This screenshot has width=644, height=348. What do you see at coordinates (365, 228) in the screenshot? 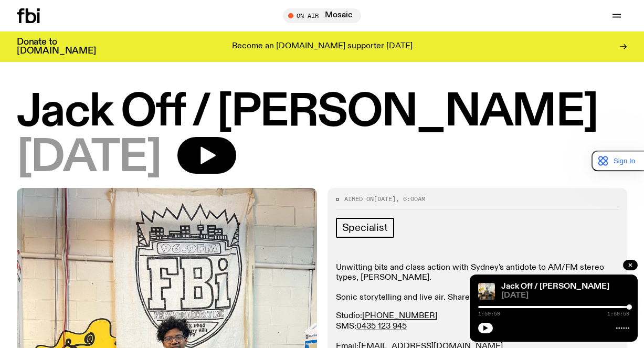
I see `span: Specialist` at bounding box center [365, 228].